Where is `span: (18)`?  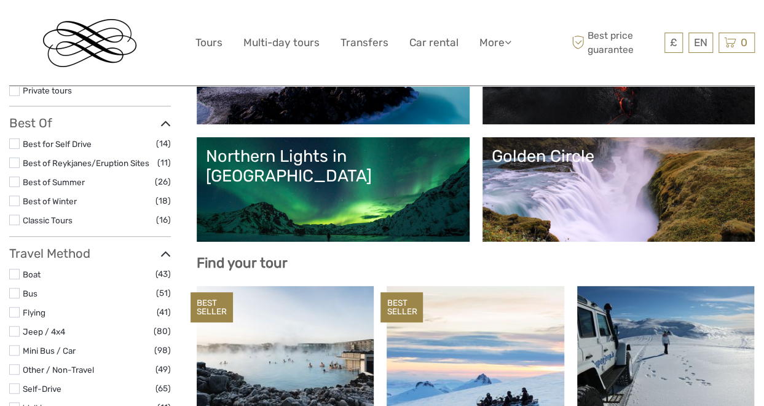
span: (18) is located at coordinates (163, 200).